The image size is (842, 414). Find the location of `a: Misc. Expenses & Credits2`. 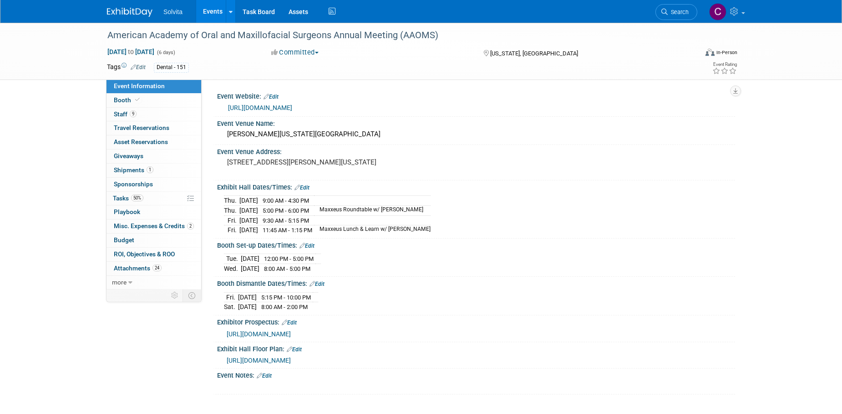

a: Misc. Expenses & Credits2 is located at coordinates (154, 227).